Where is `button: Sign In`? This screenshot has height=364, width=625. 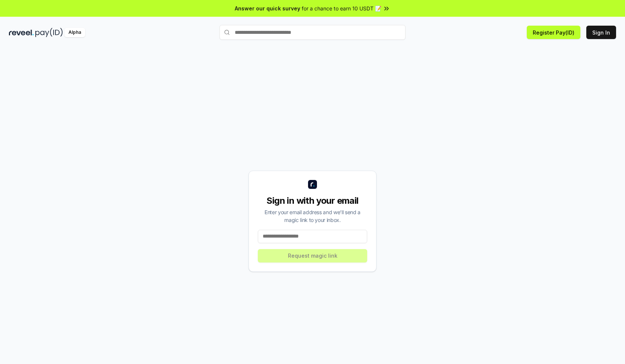
button: Sign In is located at coordinates (601, 32).